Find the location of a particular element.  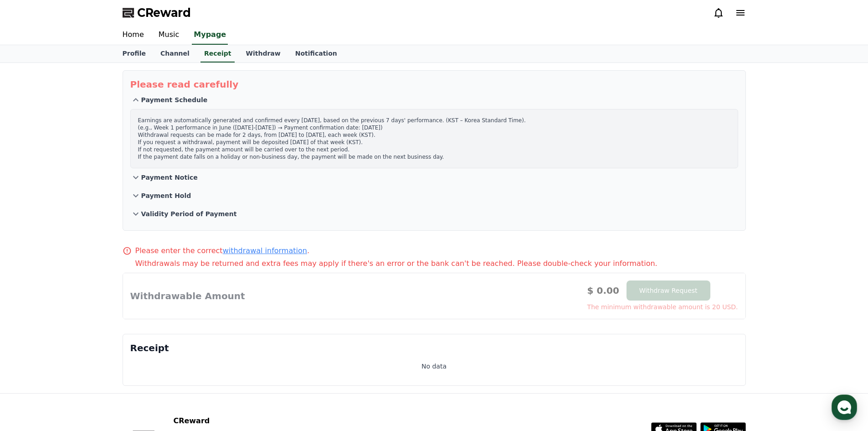

a: Profile is located at coordinates (134, 54).